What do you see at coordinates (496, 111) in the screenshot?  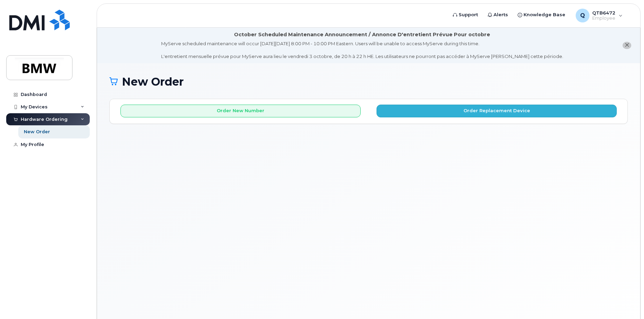 I see `button: Order Replacement Device` at bounding box center [496, 111].